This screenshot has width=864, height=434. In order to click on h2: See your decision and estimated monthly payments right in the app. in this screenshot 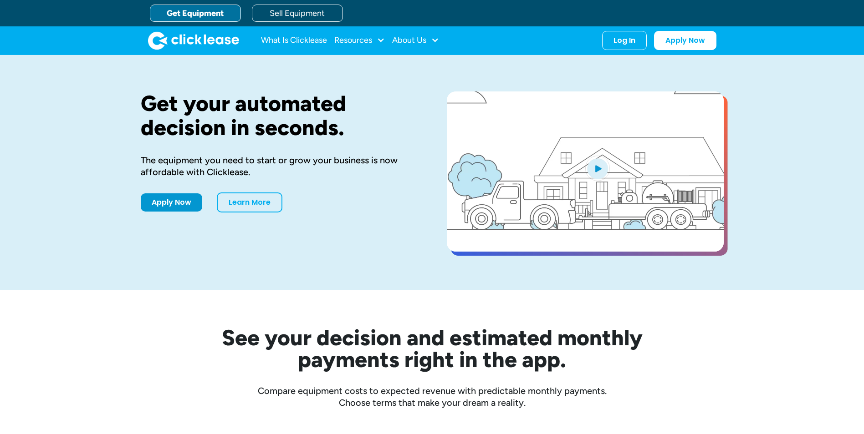, I will do `click(432, 349)`.